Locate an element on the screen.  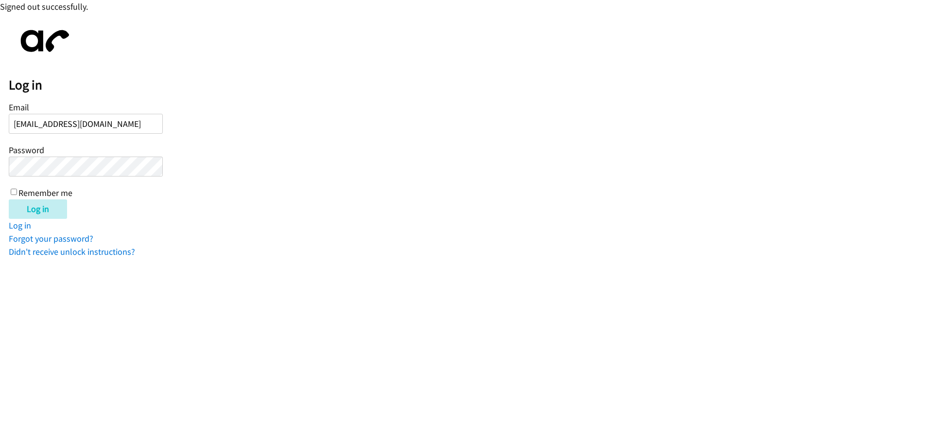
label: Email is located at coordinates (19, 107).